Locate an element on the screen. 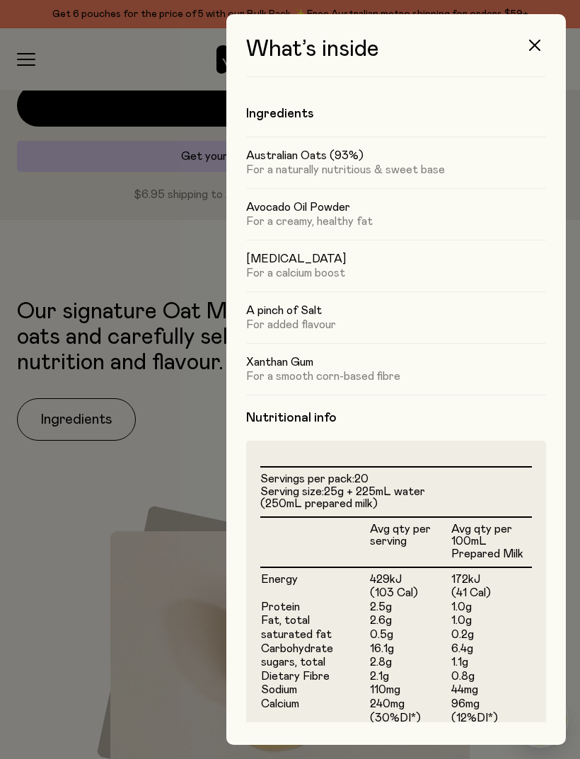  span: Protein is located at coordinates (280, 607).